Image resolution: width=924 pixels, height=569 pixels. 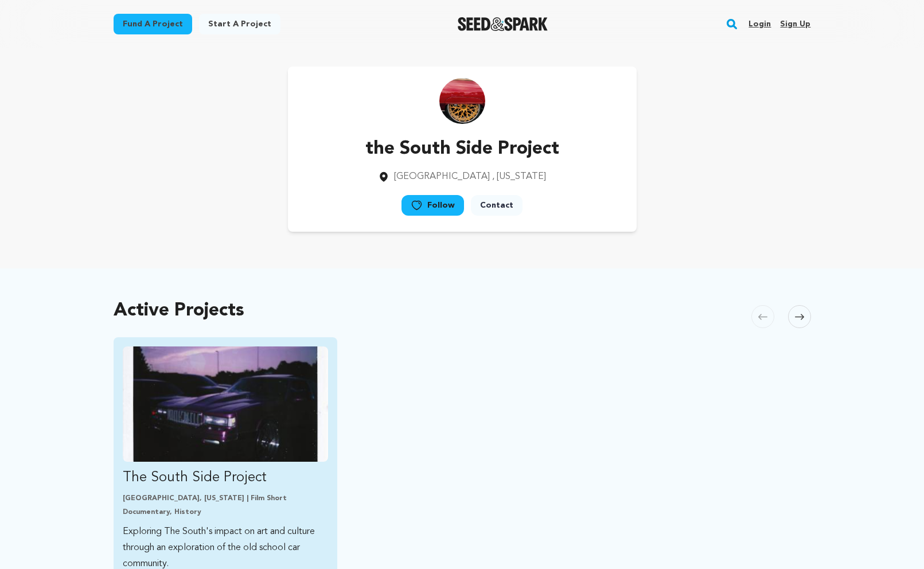 I want to click on a: Start a project, so click(x=239, y=24).